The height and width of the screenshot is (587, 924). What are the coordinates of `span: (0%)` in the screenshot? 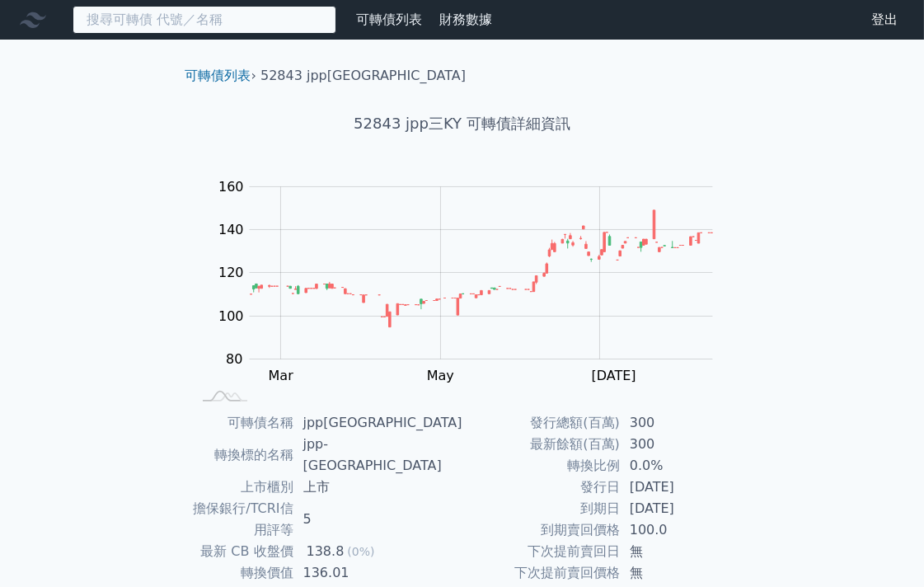 It's located at (360, 552).